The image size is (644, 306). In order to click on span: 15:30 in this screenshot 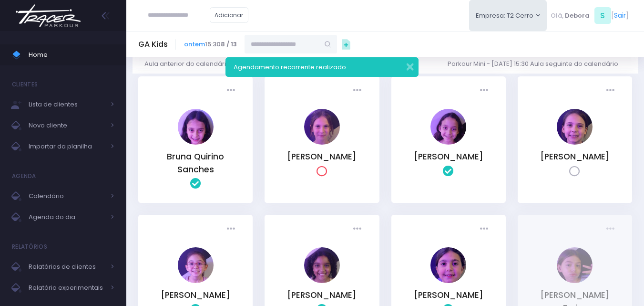, I will do `click(210, 44)`.